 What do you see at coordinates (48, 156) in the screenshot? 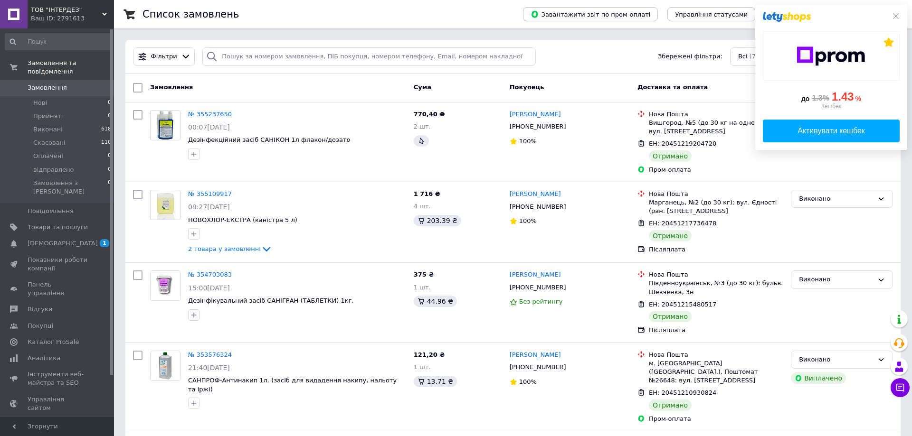
I see `span: Оплачені` at bounding box center [48, 156].